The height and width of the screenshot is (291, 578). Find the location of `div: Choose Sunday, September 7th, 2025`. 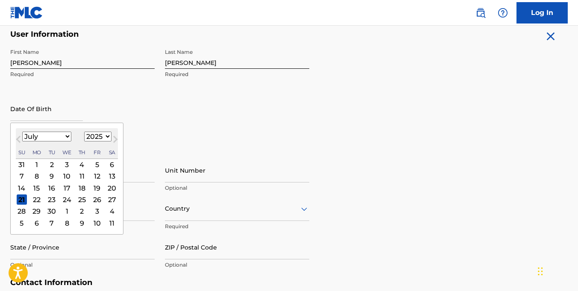

div: Choose Sunday, September 7th, 2025 is located at coordinates (22, 176).